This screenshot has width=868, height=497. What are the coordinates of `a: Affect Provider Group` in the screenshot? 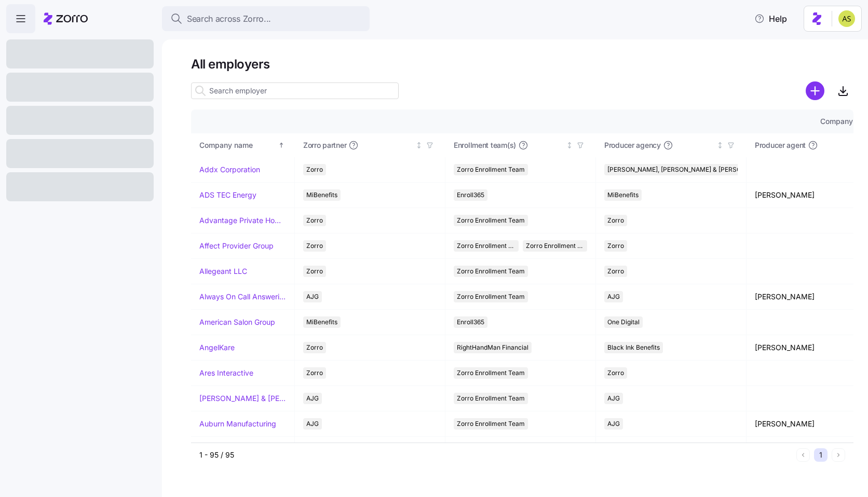 It's located at (236, 246).